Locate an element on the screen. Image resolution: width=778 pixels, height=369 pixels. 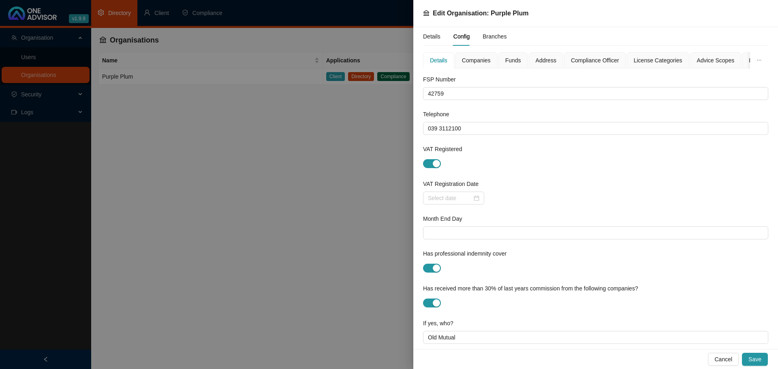
span: Config is located at coordinates (461, 36).